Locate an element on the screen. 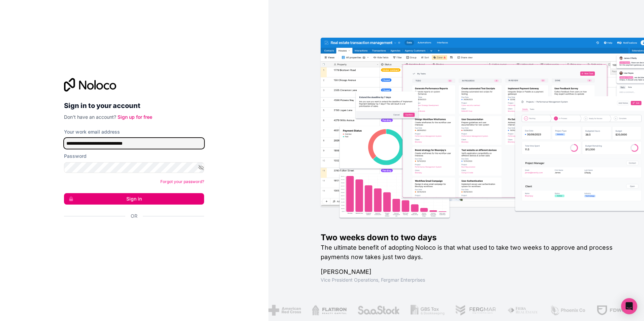  h1: Two weeks down to two days is located at coordinates (472, 238).